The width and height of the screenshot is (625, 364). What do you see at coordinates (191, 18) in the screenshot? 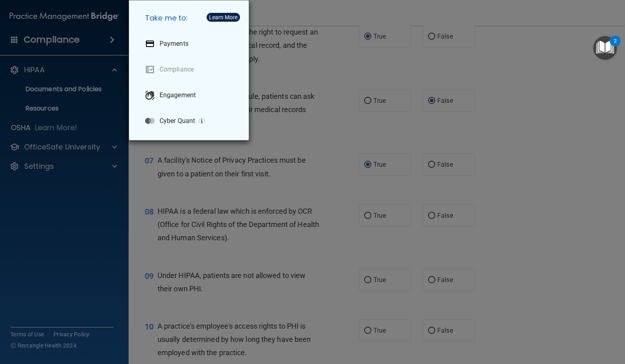
I see `h5: Take me to:` at bounding box center [191, 18].